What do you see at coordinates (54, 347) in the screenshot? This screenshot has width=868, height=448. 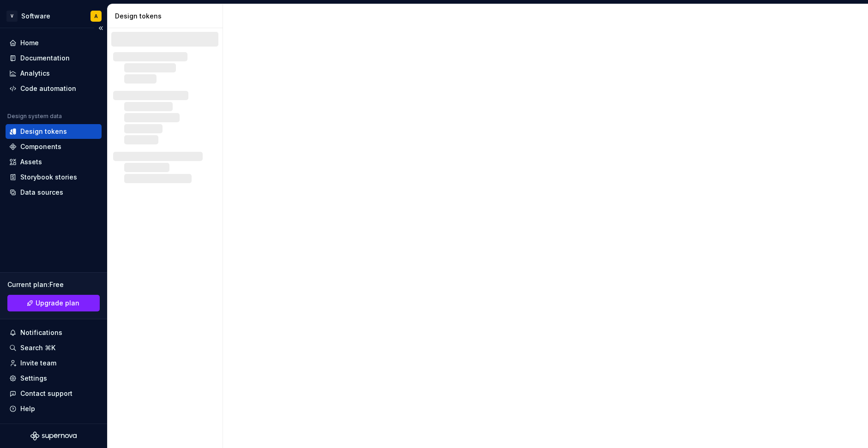 I see `button: Search ⌘K` at bounding box center [54, 347].